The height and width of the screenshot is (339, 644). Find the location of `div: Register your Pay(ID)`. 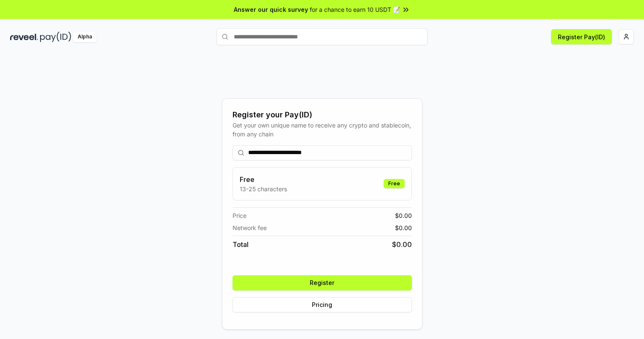

div: Register your Pay(ID) is located at coordinates (322, 115).